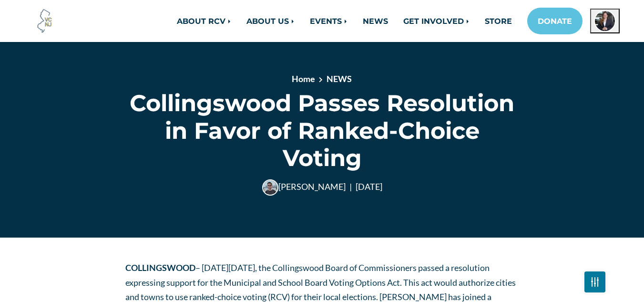 The width and height of the screenshot is (644, 302). I want to click on button: Open profile menu for April Nicklaus, so click(605, 21).